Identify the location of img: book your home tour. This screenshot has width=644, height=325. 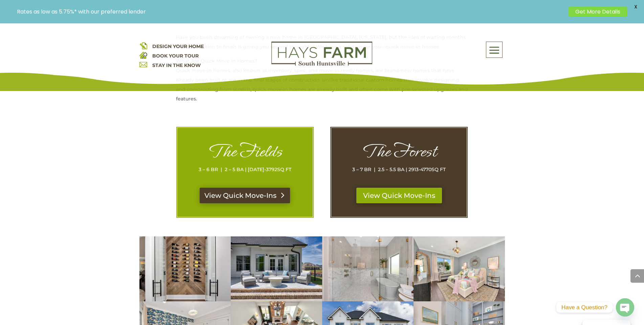
(143, 55).